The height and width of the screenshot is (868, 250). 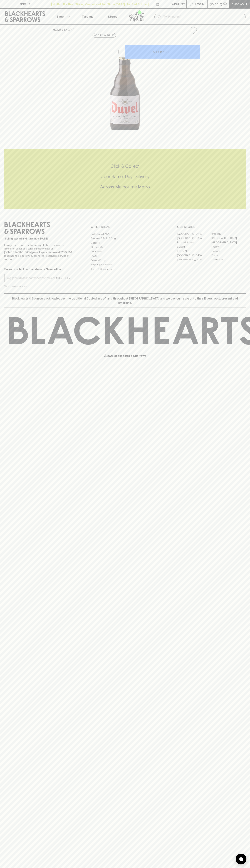 I want to click on h5: Across Melbourne Metro, so click(x=125, y=187).